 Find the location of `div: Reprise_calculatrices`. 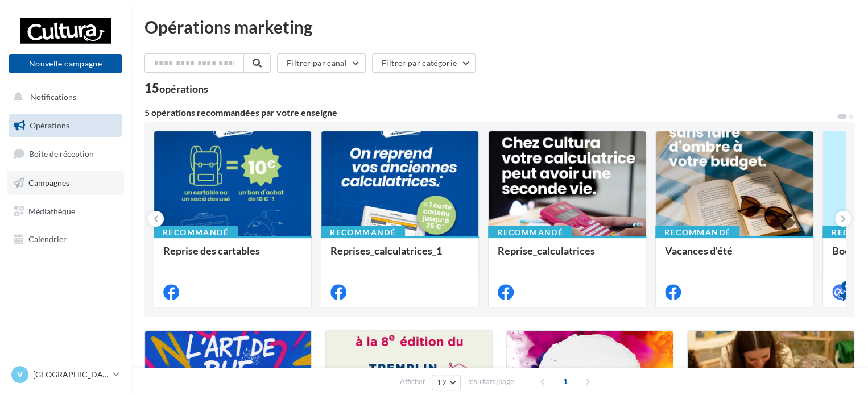

div: Reprise_calculatrices is located at coordinates (568, 257).